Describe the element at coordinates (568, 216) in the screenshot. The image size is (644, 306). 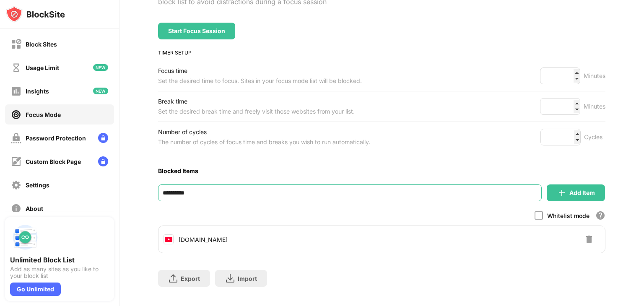
I see `div: Whitelist mode` at that location.